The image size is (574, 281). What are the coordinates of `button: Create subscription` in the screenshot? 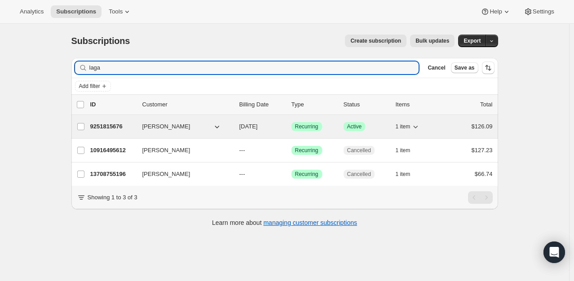 It's located at (376, 41).